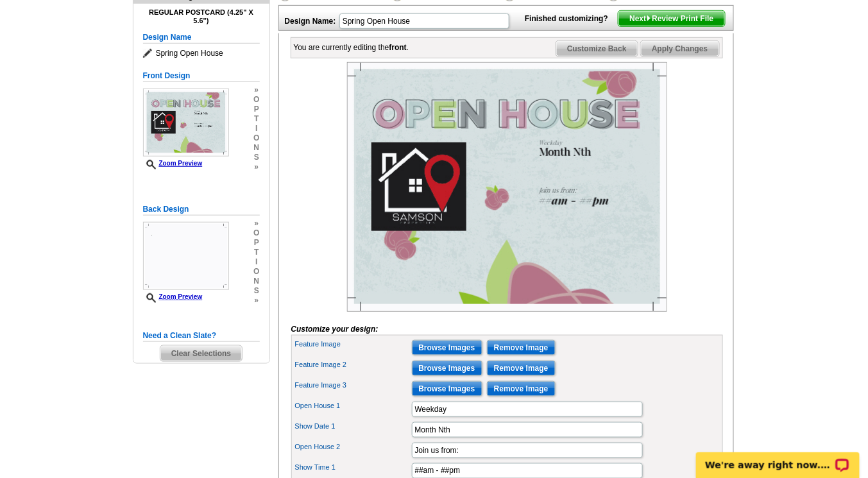 Image resolution: width=868 pixels, height=478 pixels. I want to click on button: Open LiveChat chat widget, so click(155, 28).